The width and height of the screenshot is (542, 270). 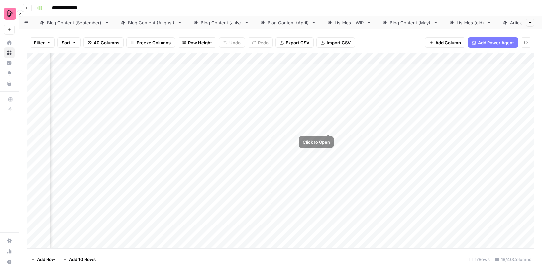 What do you see at coordinates (470, 23) in the screenshot?
I see `div: Listicles (old)` at bounding box center [470, 23].